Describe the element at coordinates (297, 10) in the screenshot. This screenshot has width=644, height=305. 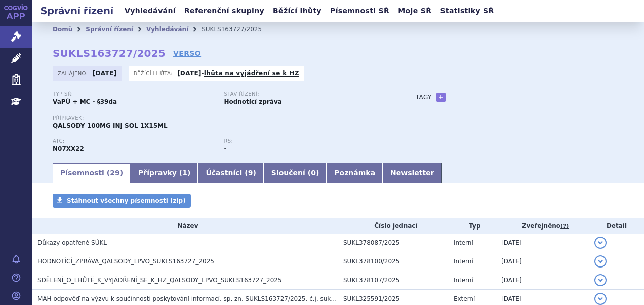
I see `a: Běžící lhůty` at that location.